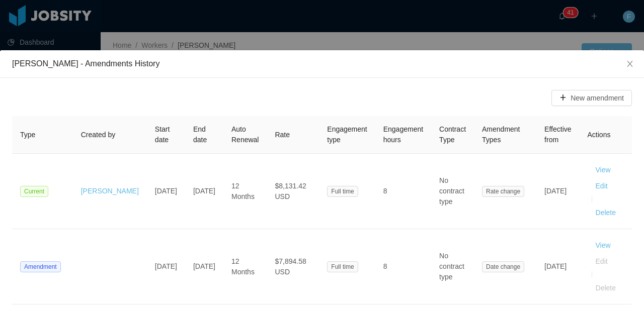 The height and width of the screenshot is (311, 644). Describe the element at coordinates (501, 134) in the screenshot. I see `span: Amendment Types` at that location.